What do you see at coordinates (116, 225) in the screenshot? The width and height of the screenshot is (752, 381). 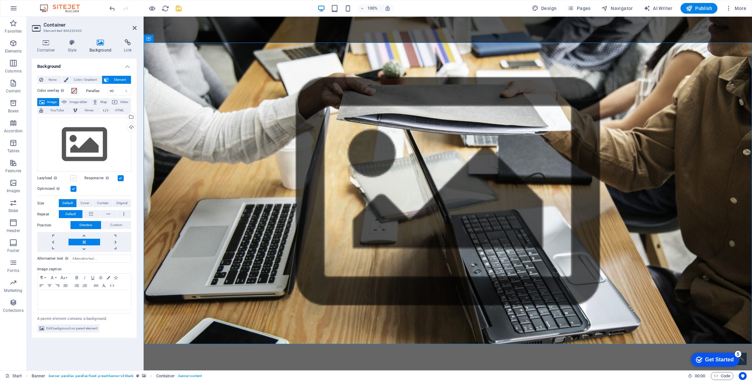 I see `button: Custom` at bounding box center [116, 225].